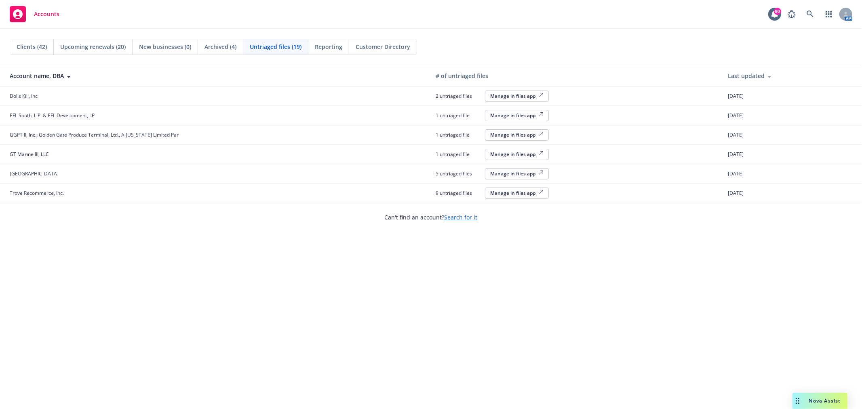 The height and width of the screenshot is (409, 862). Describe the element at coordinates (216, 76) in the screenshot. I see `div: Account name, DBA` at that location.